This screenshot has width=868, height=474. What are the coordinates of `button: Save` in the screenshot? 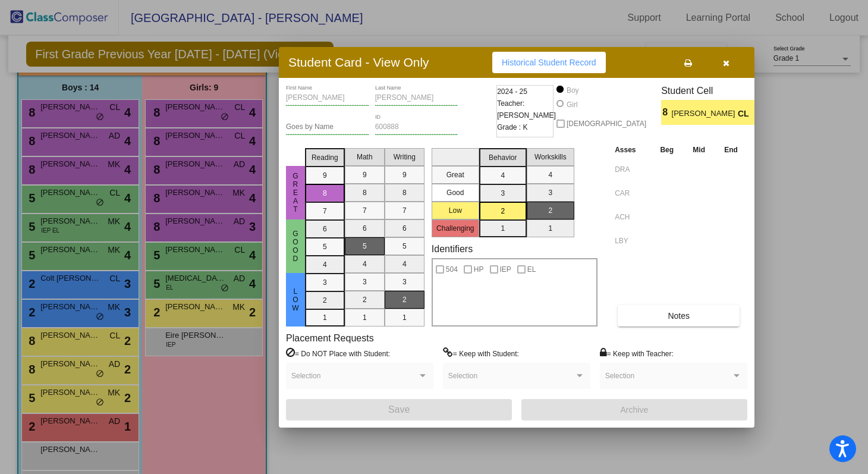 It's located at (399, 410).